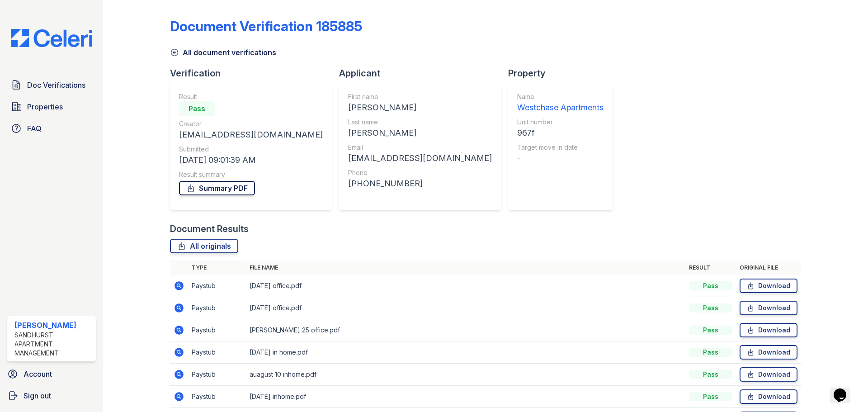  I want to click on div: First name, so click(420, 96).